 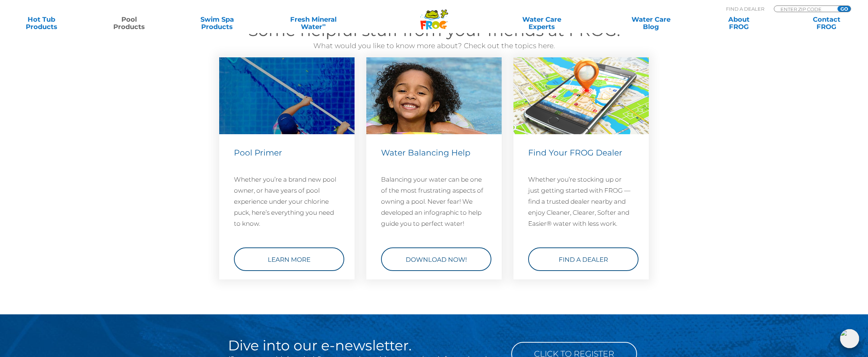 What do you see at coordinates (434, 201) in the screenshot?
I see `p: Balancing your water can be one of the most frustrating aspects of owning a pool. Never fear! We ...` at bounding box center [434, 201].